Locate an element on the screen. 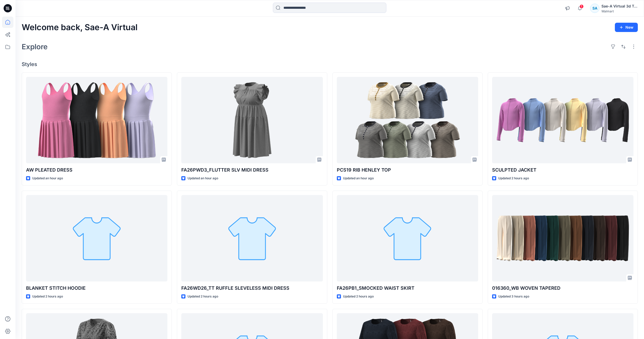  h2: Explore is located at coordinates (34, 47).